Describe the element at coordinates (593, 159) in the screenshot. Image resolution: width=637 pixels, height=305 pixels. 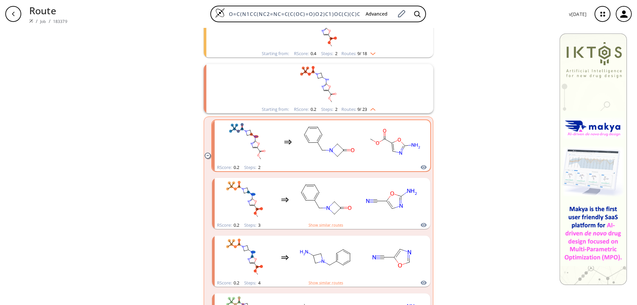
I see `img: Banner` at that location.